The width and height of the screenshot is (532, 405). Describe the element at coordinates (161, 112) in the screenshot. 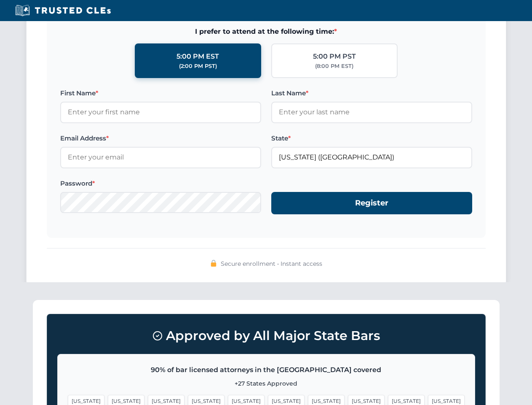

I see `input: Enter your first name` at that location.